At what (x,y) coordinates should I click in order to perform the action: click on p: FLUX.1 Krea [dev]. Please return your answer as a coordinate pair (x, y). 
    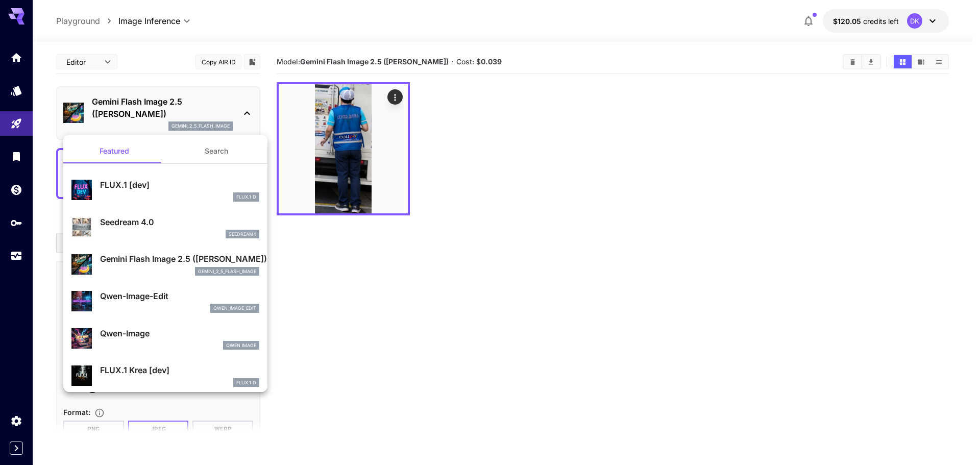
    Looking at the image, I should click on (179, 369).